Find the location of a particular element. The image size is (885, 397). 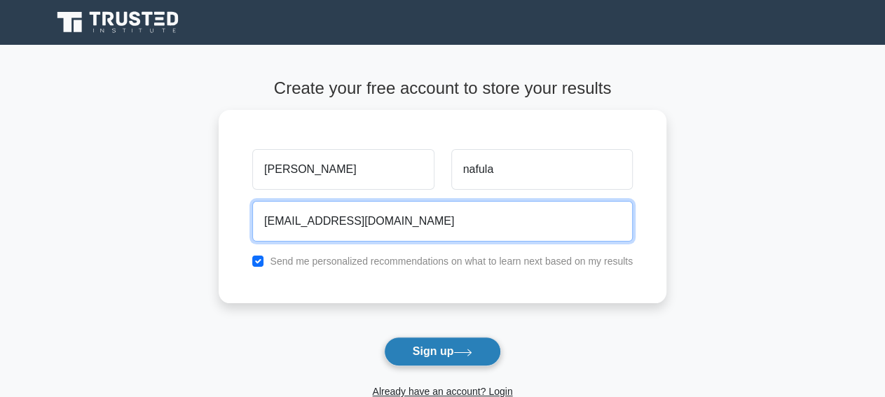

label: Send me personalized recommendations on what to learn next based on my results is located at coordinates (451, 261).